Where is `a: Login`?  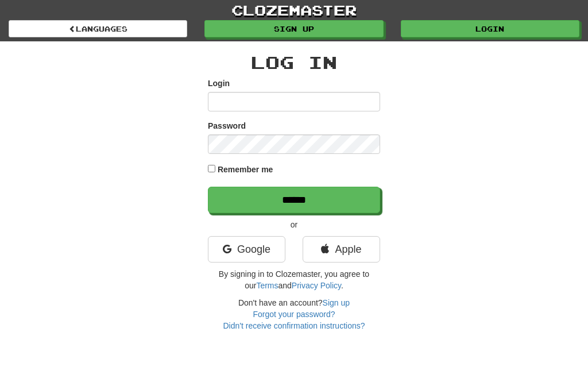 a: Login is located at coordinates (490, 29).